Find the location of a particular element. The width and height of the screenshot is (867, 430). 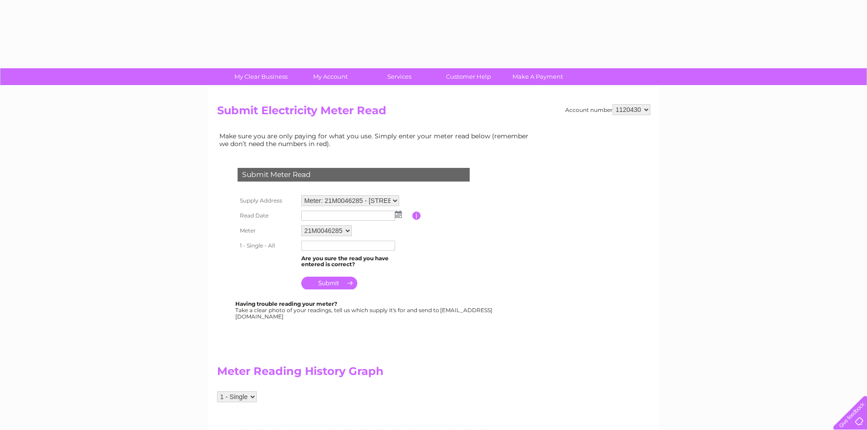

th: Read Date is located at coordinates (267, 216).